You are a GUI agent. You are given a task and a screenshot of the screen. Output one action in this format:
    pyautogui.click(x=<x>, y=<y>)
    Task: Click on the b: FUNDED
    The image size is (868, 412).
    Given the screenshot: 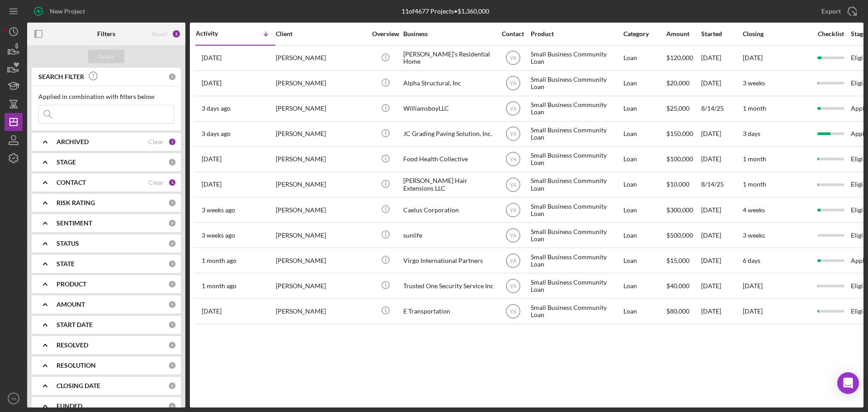 What is the action you would take?
    pyautogui.click(x=69, y=406)
    